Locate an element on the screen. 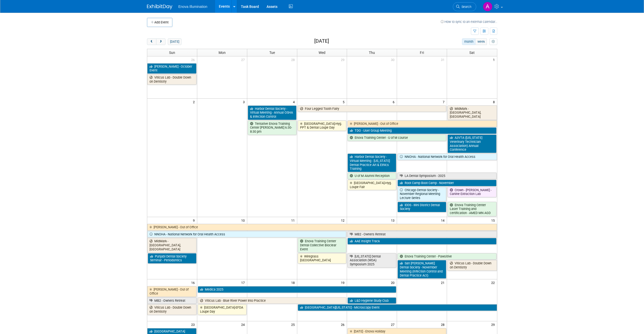 This screenshot has width=644, height=334. button: prev is located at coordinates (151, 42).